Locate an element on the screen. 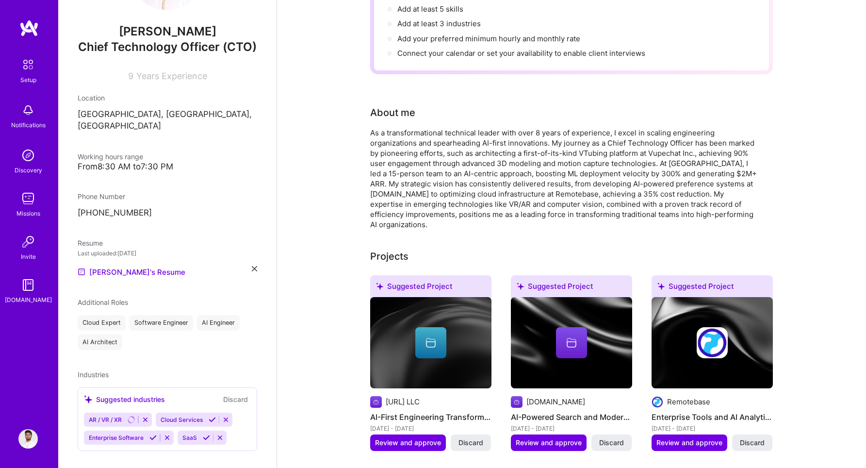  div: Location is located at coordinates (167, 98).